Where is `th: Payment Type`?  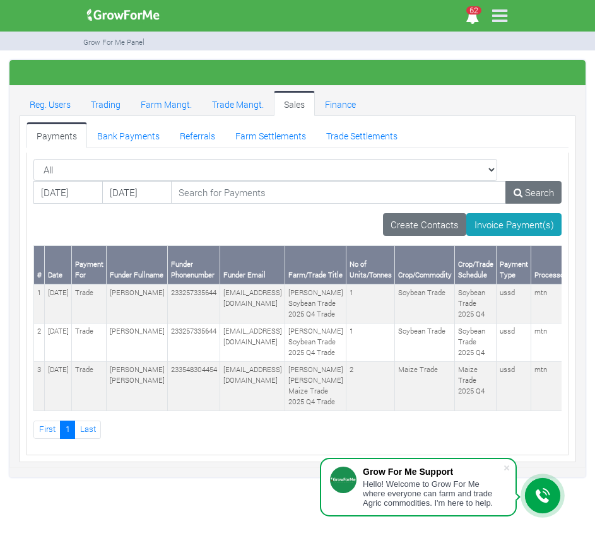 th: Payment Type is located at coordinates (514, 265).